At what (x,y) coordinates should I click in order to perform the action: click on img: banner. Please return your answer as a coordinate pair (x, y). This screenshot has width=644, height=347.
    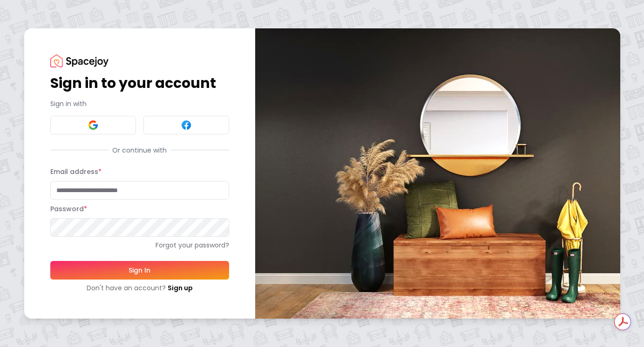
    Looking at the image, I should click on (438, 173).